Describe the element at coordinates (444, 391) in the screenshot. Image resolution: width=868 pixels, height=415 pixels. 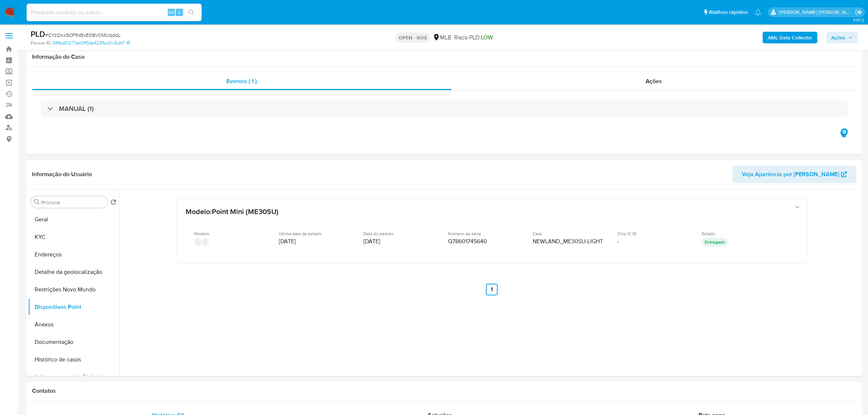
I see `h1: Contatos` at that location.